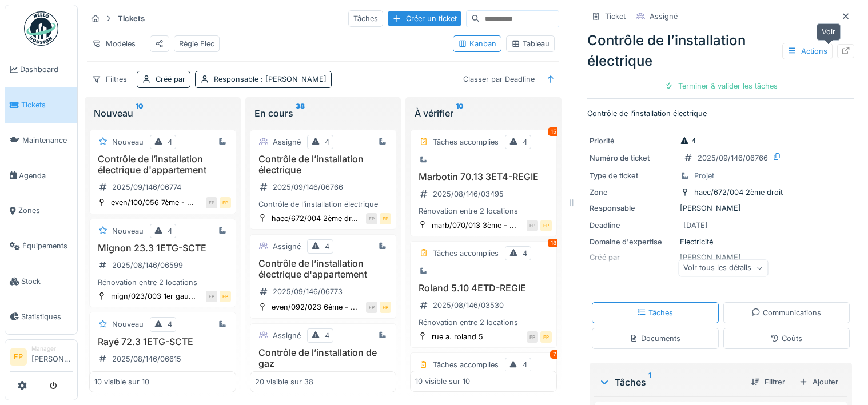 The width and height of the screenshot is (868, 405). Describe the element at coordinates (52, 349) in the screenshot. I see `div: Manager` at that location.